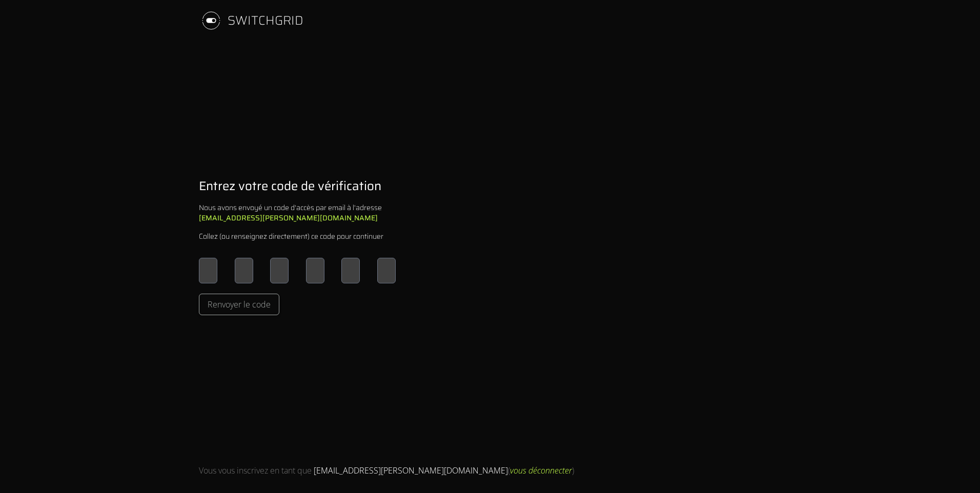 Image resolution: width=980 pixels, height=493 pixels. Describe the element at coordinates (239, 304) in the screenshot. I see `span: Renvoyer le code` at that location.